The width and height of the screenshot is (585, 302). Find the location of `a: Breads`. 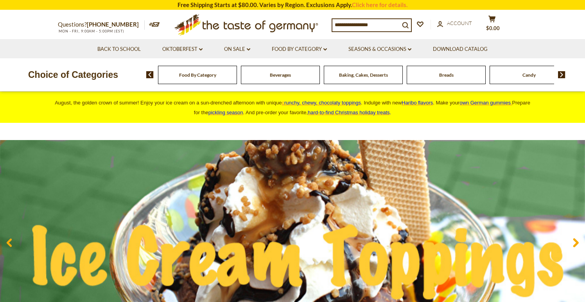

a: Breads is located at coordinates (446, 75).